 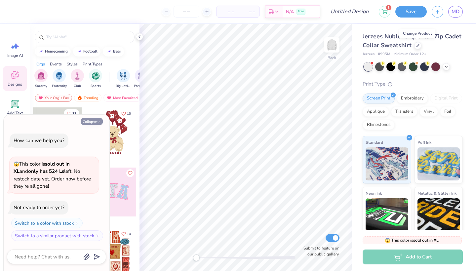 What do you see at coordinates (410, 54) in the screenshot?
I see `span: Minimum Order: 12 +` at bounding box center [410, 54].